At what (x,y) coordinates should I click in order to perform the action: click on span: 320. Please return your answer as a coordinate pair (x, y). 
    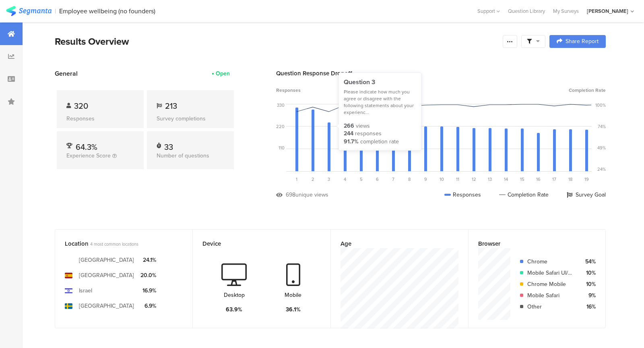
    Looking at the image, I should click on (81, 106).